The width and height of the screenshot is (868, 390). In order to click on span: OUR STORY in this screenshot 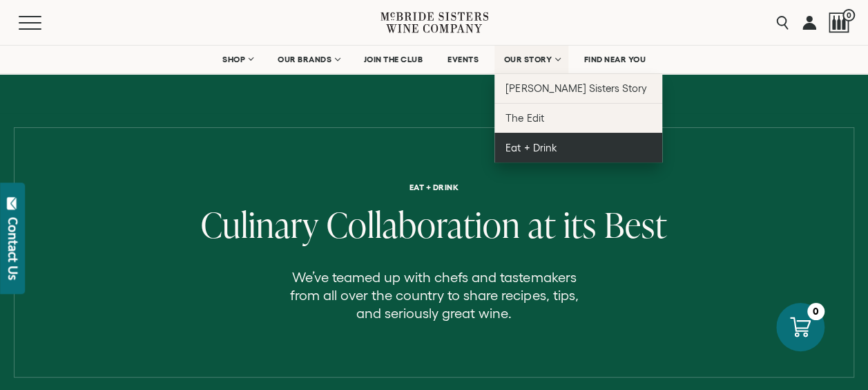, I will do `click(528, 60)`.